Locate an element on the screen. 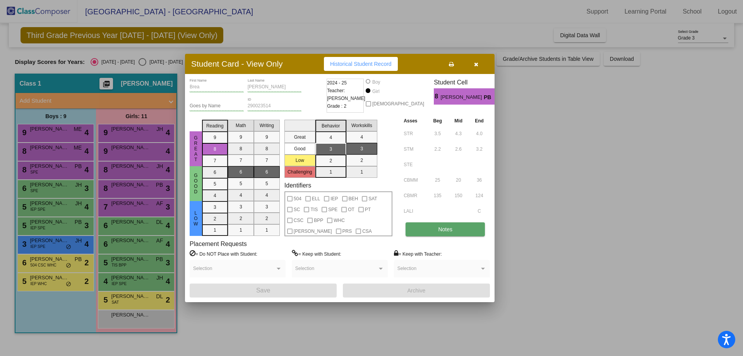 The width and height of the screenshot is (743, 356). label: Placement Requests is located at coordinates (218, 244).